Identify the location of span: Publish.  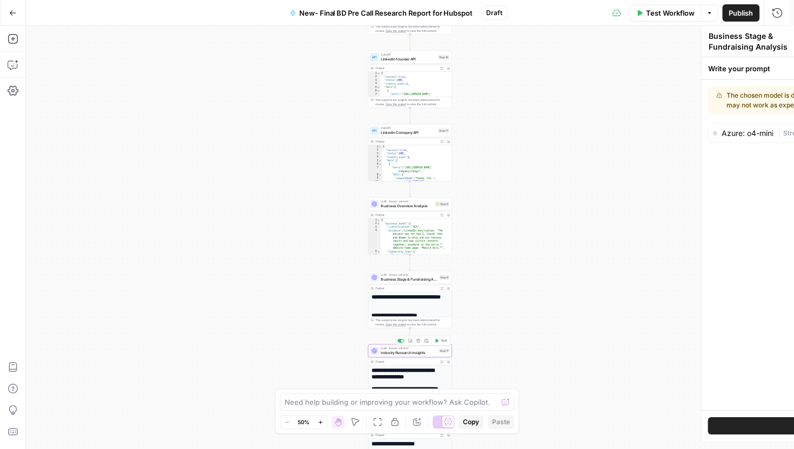
(740, 13).